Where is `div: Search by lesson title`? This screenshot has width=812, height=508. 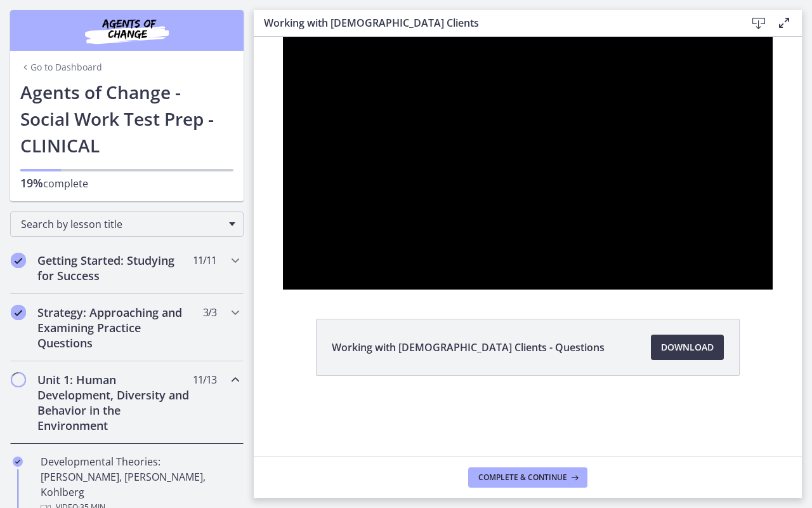 div: Search by lesson title is located at coordinates (127, 224).